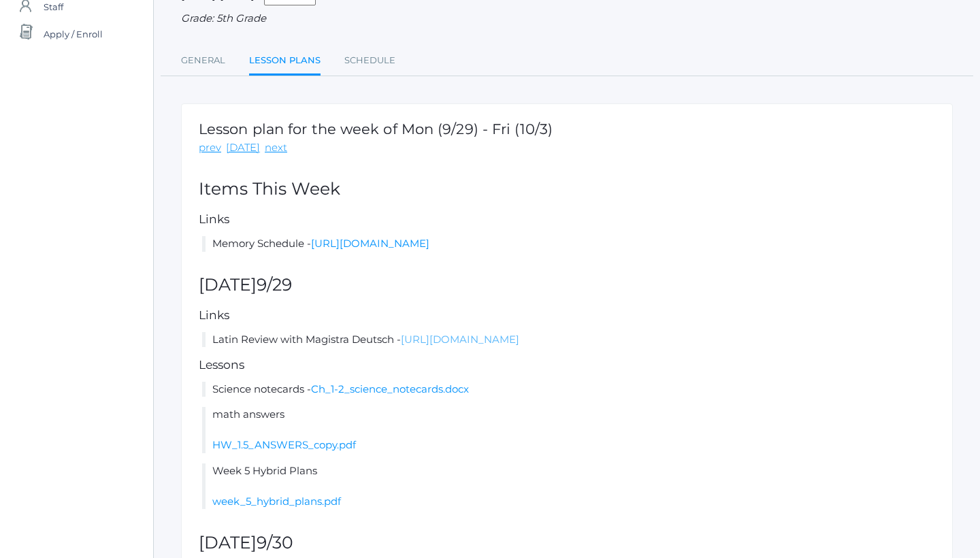 Image resolution: width=980 pixels, height=558 pixels. I want to click on a: Lesson Plans, so click(284, 61).